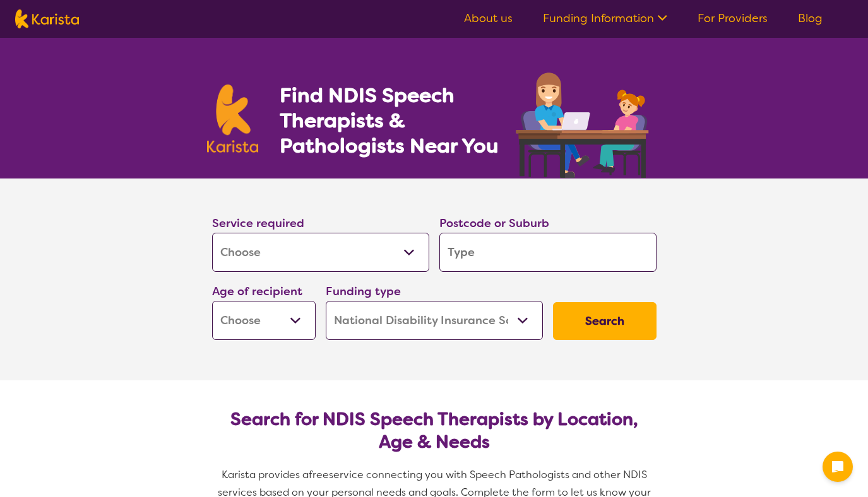 This screenshot has width=868, height=497. Describe the element at coordinates (732, 18) in the screenshot. I see `a: For Providers` at that location.